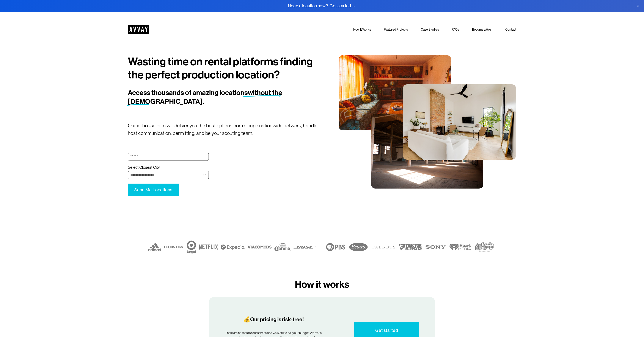 The height and width of the screenshot is (337, 644). Describe the element at coordinates (456, 30) in the screenshot. I see `a: FAQs` at that location.